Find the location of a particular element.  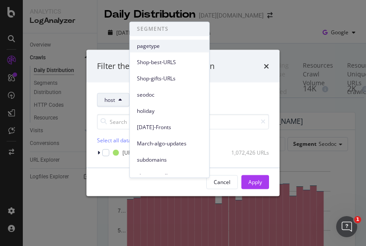

span: holiday is located at coordinates (170, 111).